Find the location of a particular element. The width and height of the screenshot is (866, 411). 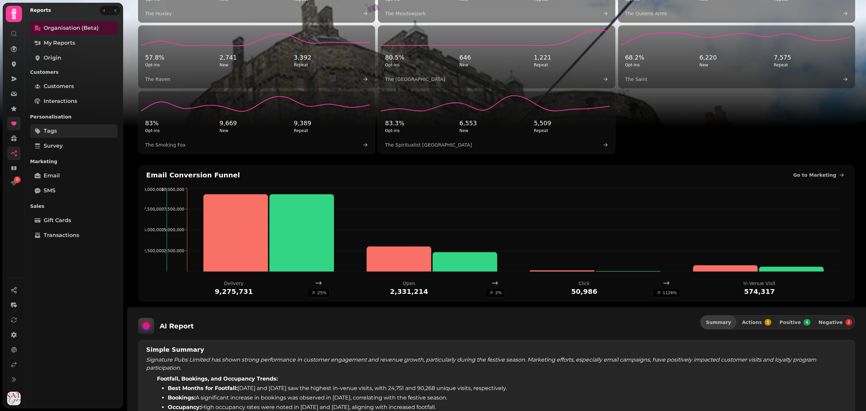

span: Email is located at coordinates (52, 176).